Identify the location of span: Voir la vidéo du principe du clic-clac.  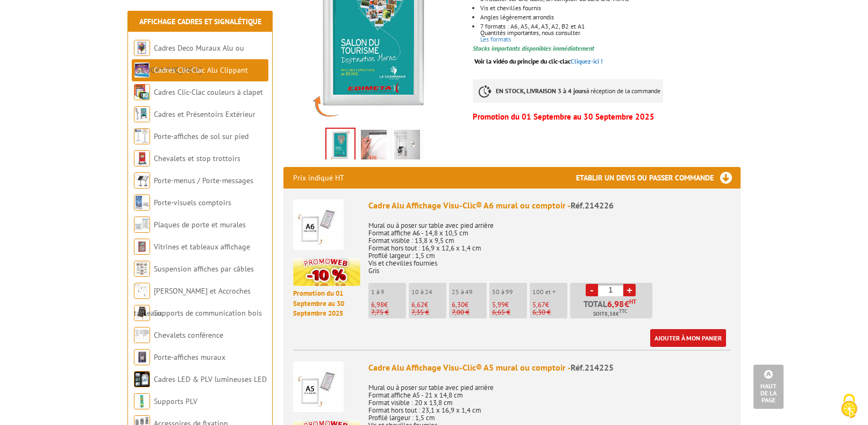
(522, 61).